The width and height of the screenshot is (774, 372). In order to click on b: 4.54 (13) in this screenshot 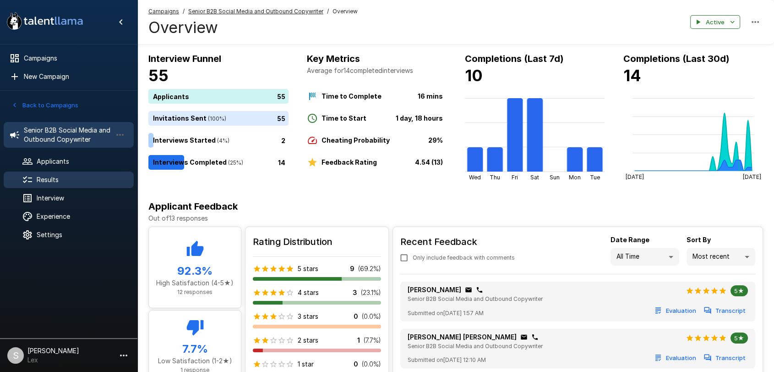, I will do `click(429, 162)`.